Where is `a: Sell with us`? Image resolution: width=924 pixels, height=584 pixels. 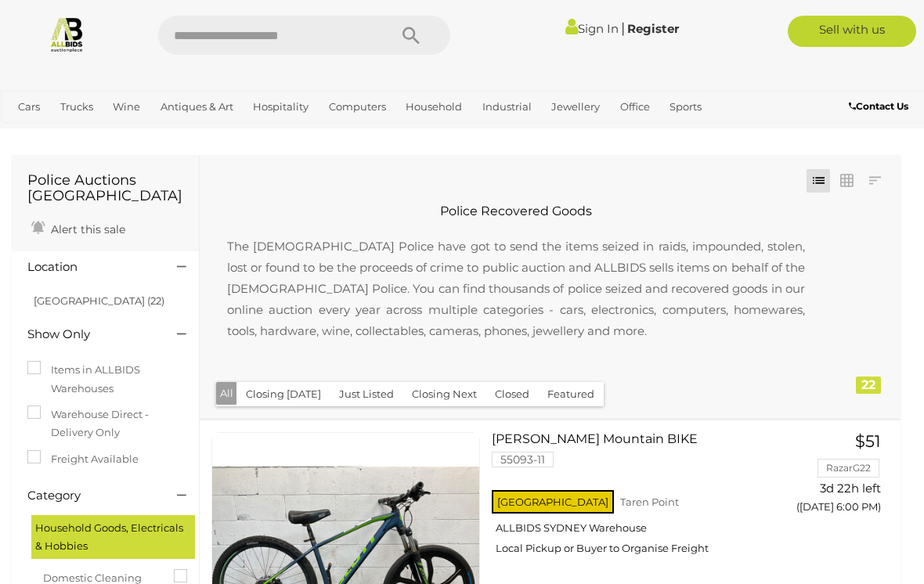
a: Sell with us is located at coordinates (852, 31).